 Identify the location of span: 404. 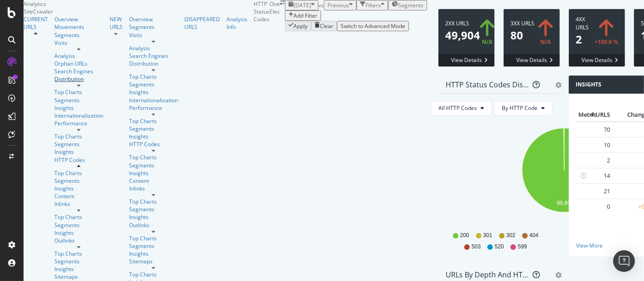
(534, 235).